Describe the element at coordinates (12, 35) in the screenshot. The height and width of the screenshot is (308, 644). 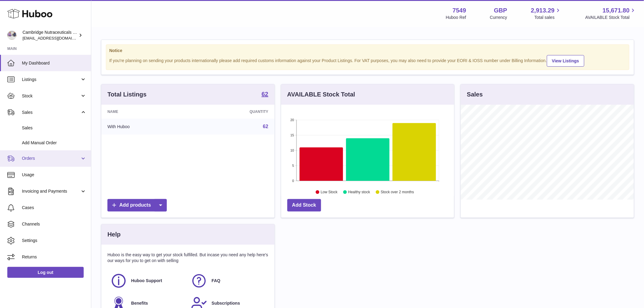
I see `img: qvc@camnutra.com` at that location.